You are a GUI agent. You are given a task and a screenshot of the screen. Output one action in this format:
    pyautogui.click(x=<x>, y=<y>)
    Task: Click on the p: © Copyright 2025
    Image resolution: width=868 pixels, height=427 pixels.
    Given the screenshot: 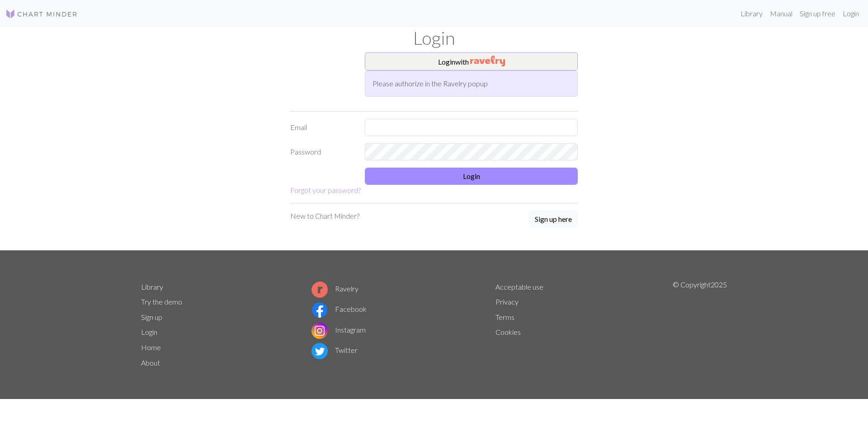 What is the action you would take?
    pyautogui.click(x=701, y=326)
    